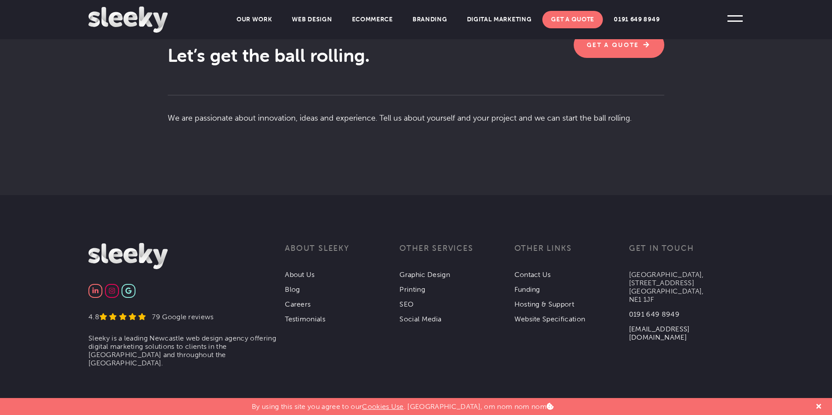 This screenshot has width=832, height=415. I want to click on img: Linkedin, so click(95, 291).